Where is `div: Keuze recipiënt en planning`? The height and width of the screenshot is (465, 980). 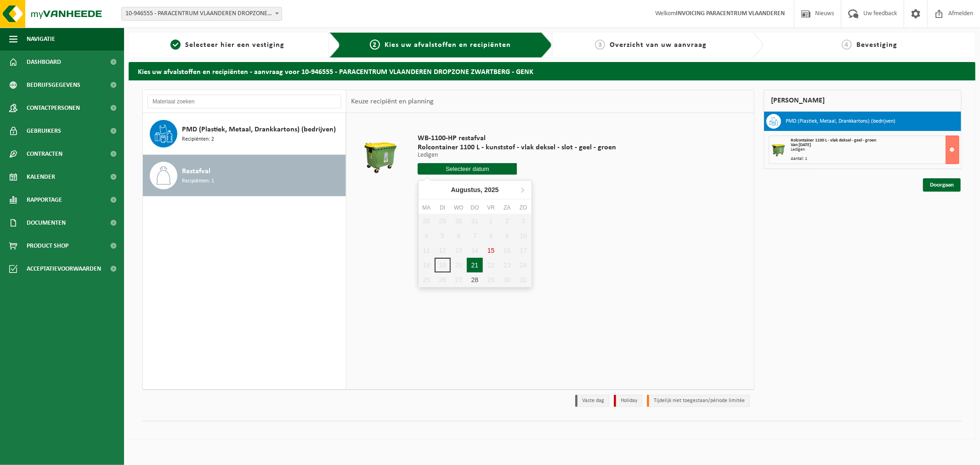
div: Keuze recipiënt en planning is located at coordinates (393, 101).